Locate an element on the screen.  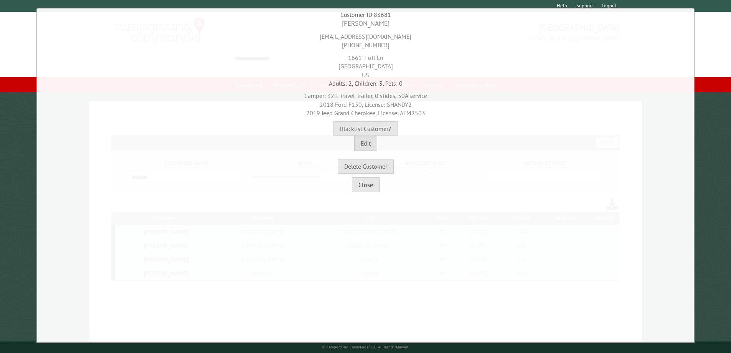
button: Close is located at coordinates (366, 185).